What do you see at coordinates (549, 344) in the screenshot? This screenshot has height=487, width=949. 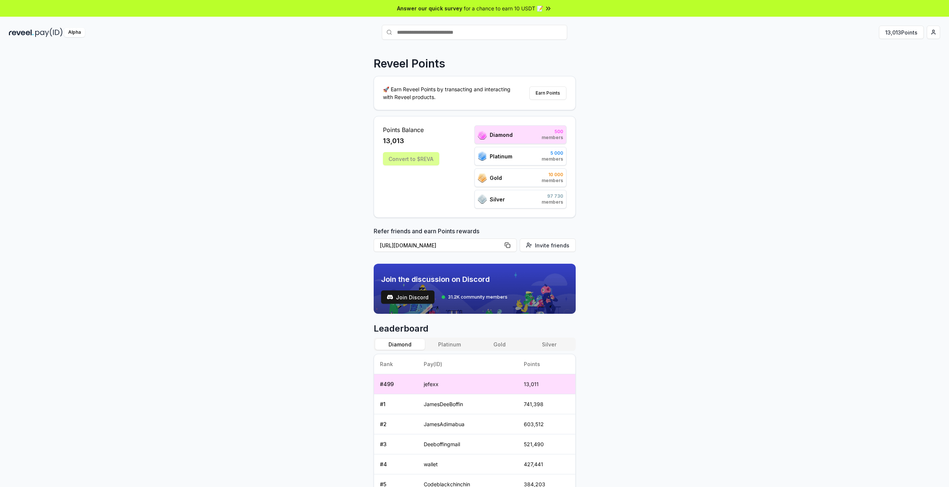 I see `button: Silver` at bounding box center [549, 344].